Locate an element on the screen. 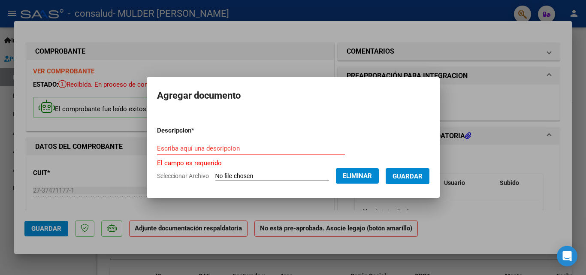  div: Open Intercom Messenger is located at coordinates (567, 256).